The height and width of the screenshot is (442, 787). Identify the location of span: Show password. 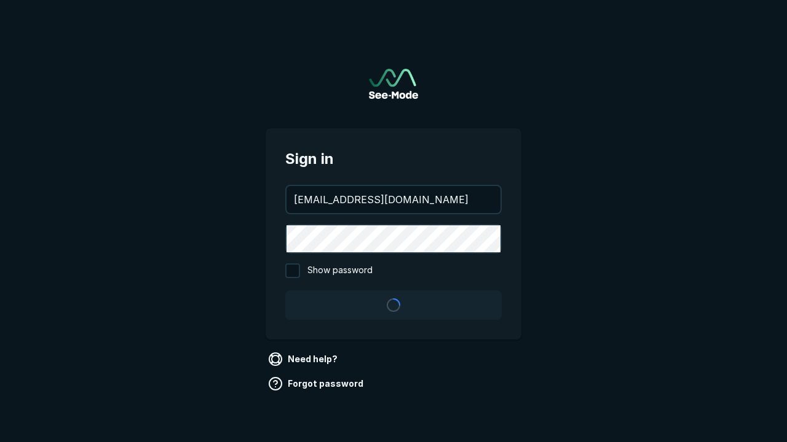
(340, 271).